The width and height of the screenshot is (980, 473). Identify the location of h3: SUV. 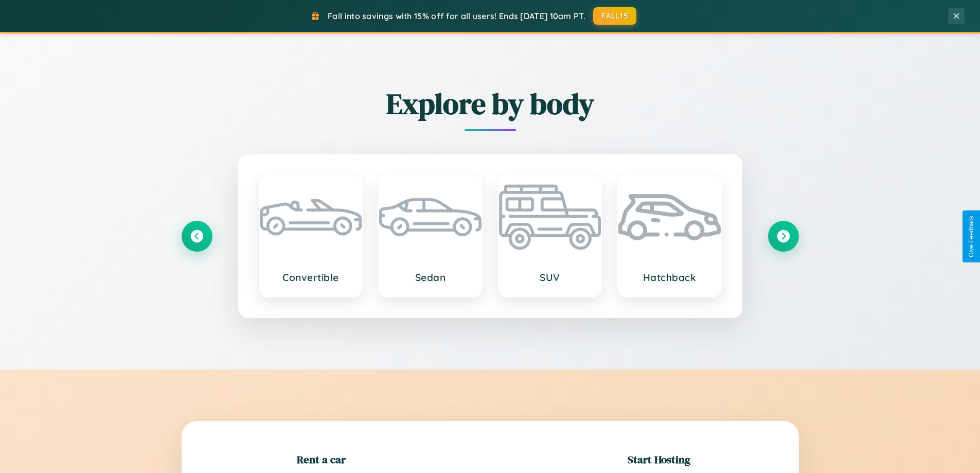
(550, 277).